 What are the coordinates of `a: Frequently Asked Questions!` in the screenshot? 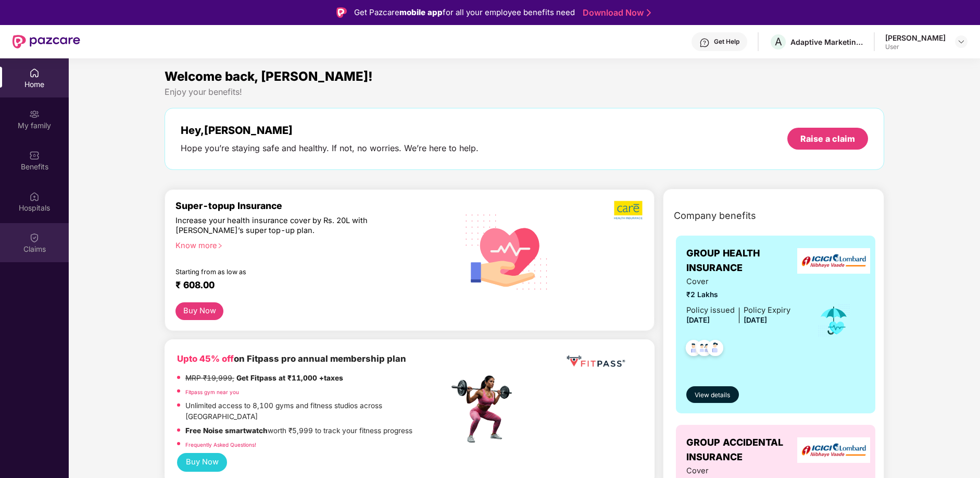 It's located at (221, 445).